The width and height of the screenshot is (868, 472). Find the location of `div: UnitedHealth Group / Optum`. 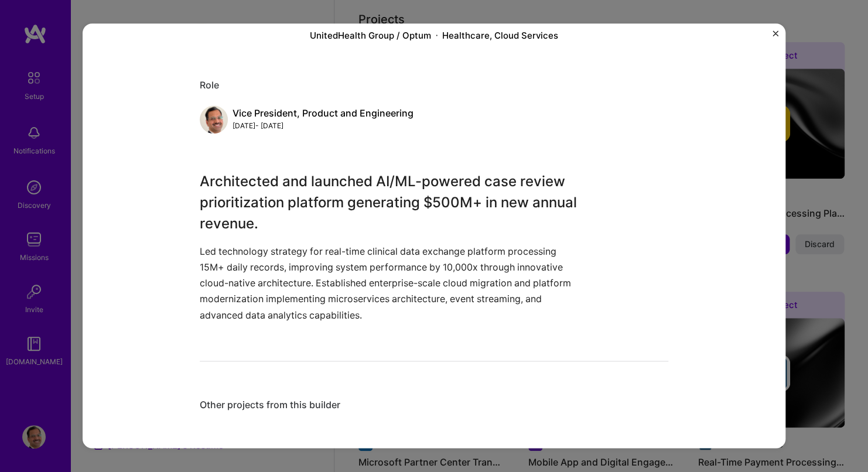

div: UnitedHealth Group / Optum is located at coordinates (371, 35).